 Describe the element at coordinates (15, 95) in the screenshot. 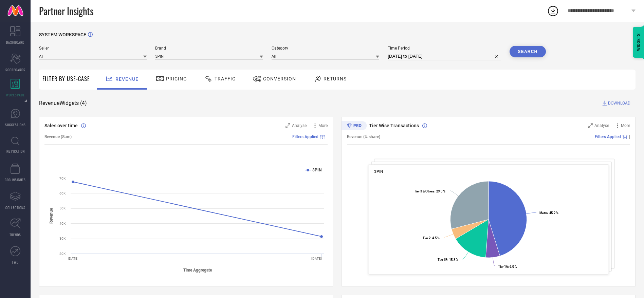

I see `span: WORKSPACE` at that location.